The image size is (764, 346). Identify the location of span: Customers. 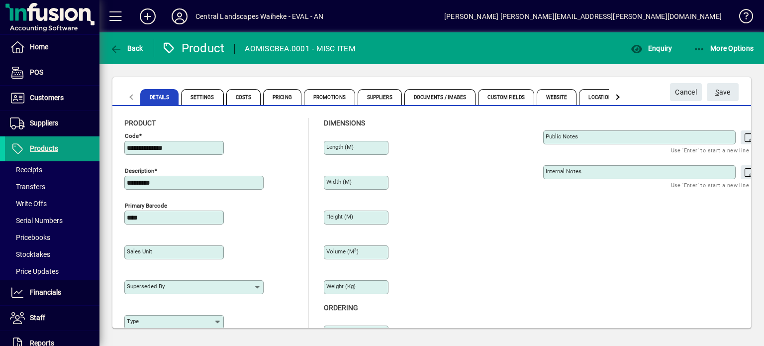
(47, 98).